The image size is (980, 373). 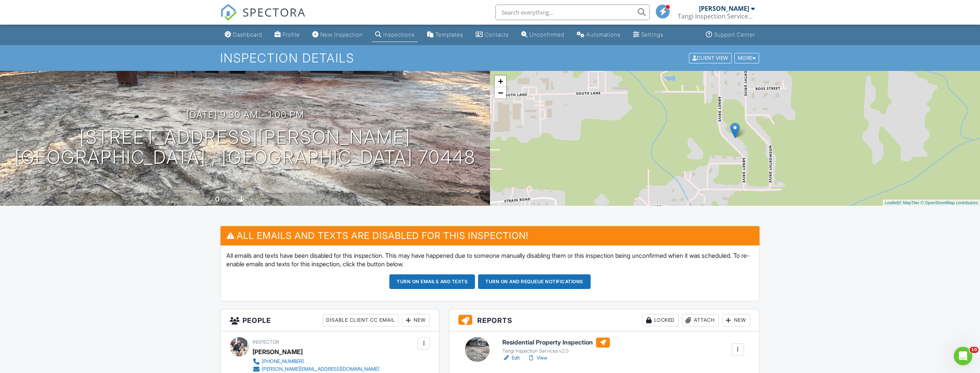 What do you see at coordinates (716, 16) in the screenshot?
I see `div: Tangi Inspection Services LLC.` at bounding box center [716, 16].